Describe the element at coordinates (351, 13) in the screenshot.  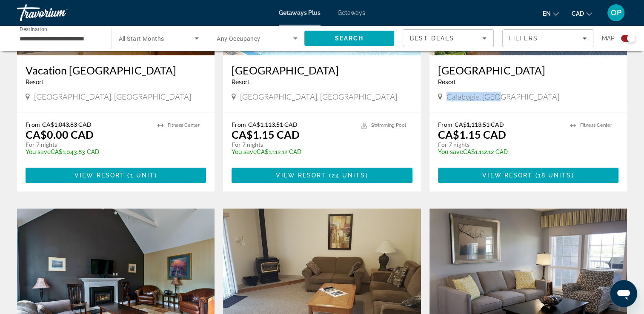
I see `a: Getaways` at that location.